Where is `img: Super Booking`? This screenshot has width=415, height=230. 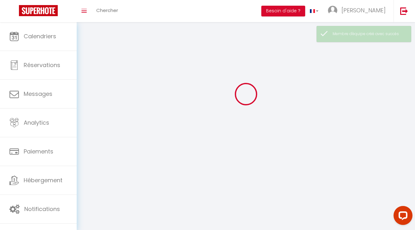
img: Super Booking is located at coordinates (38, 10).